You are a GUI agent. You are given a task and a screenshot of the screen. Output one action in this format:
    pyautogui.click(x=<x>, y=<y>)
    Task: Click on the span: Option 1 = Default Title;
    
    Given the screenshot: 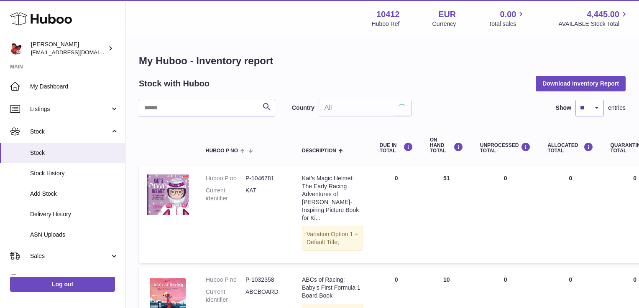 What is the action you would take?
    pyautogui.click(x=332, y=238)
    